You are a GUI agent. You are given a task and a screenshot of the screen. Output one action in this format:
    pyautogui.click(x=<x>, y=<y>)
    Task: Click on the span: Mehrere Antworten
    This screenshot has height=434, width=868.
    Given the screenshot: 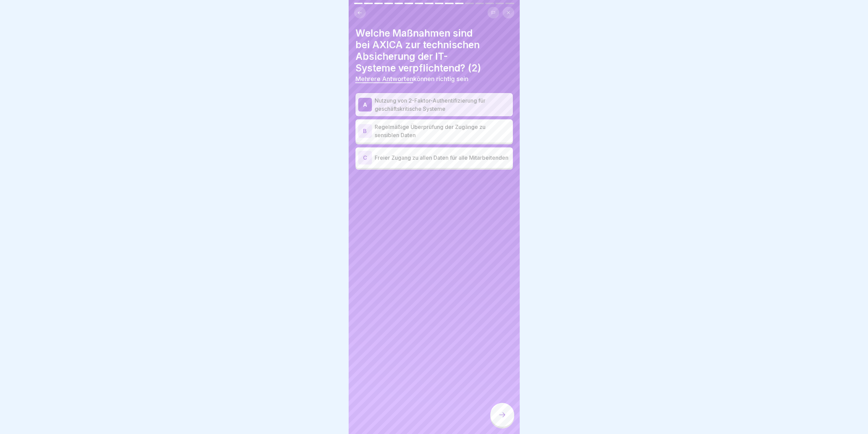 What is the action you would take?
    pyautogui.click(x=384, y=79)
    